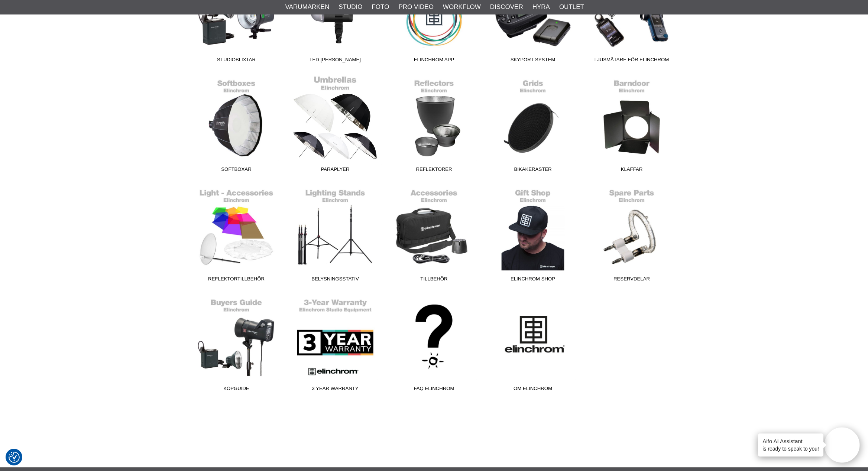 The image size is (868, 471). Describe the element at coordinates (541, 8) in the screenshot. I see `a: Hyra` at that location.